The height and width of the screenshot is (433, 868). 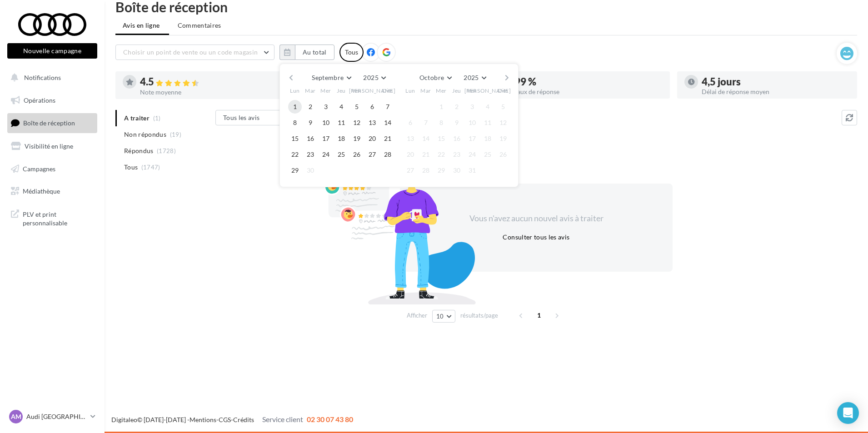 What do you see at coordinates (261, 118) in the screenshot?
I see `button: Tous les avis` at bounding box center [261, 118].